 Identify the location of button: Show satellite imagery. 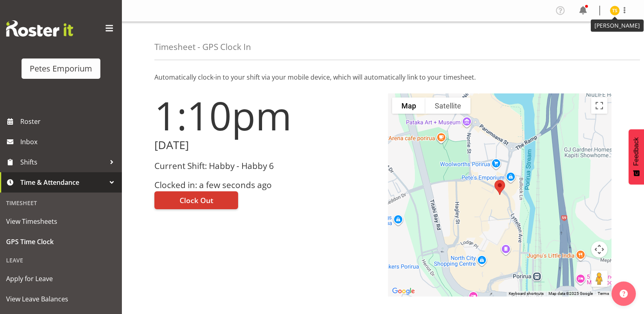
(448, 106).